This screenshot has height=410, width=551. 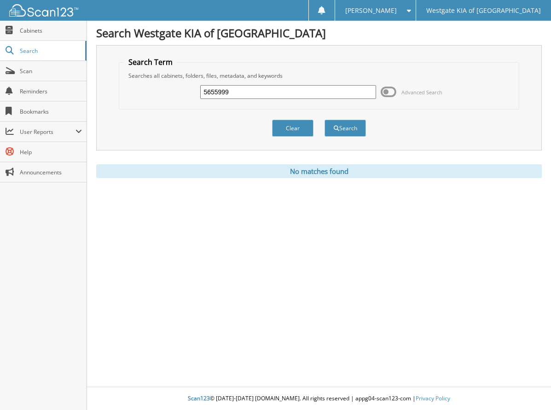 I want to click on button: Search, so click(x=345, y=128).